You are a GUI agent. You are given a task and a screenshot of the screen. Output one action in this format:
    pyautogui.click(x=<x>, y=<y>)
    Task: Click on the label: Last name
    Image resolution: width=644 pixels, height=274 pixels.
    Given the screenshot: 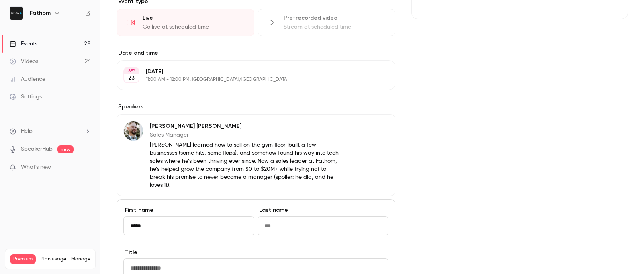 What is the action you would take?
    pyautogui.click(x=323, y=210)
    